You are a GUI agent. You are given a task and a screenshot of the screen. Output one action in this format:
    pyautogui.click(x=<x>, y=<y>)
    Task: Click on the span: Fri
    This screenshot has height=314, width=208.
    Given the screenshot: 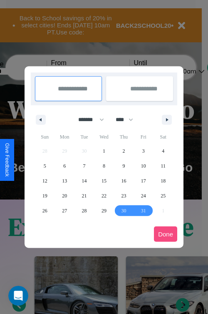 What is the action you would take?
    pyautogui.click(x=143, y=137)
    